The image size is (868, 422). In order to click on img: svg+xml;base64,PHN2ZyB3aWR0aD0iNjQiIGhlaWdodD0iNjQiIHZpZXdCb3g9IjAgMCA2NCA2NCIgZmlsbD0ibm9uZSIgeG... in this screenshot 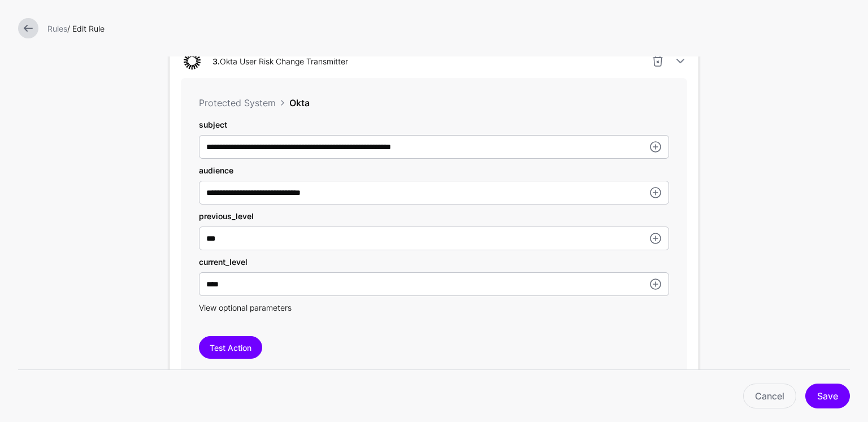, I will do `click(192, 61)`.